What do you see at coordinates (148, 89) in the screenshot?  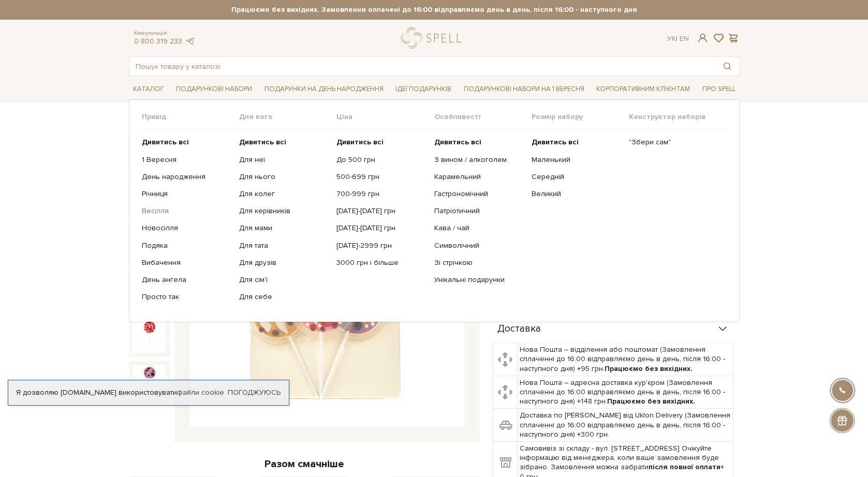 I see `a: Каталог` at bounding box center [148, 89].